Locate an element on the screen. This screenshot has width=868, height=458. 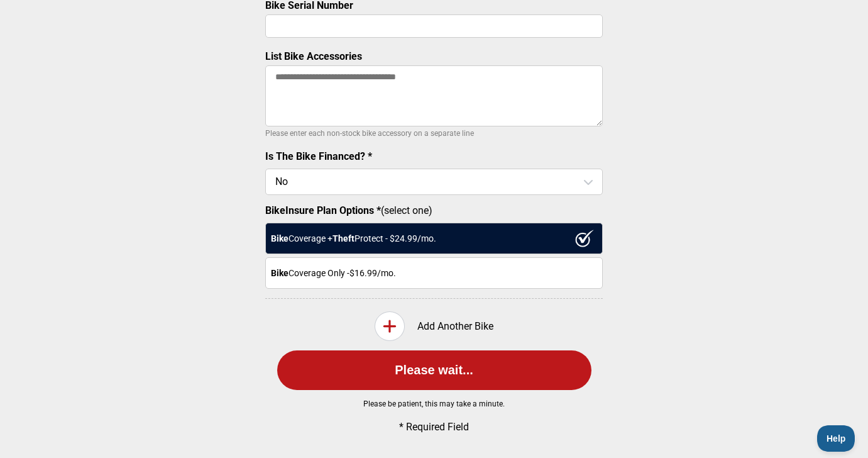
label: (select one) is located at coordinates (434, 210).